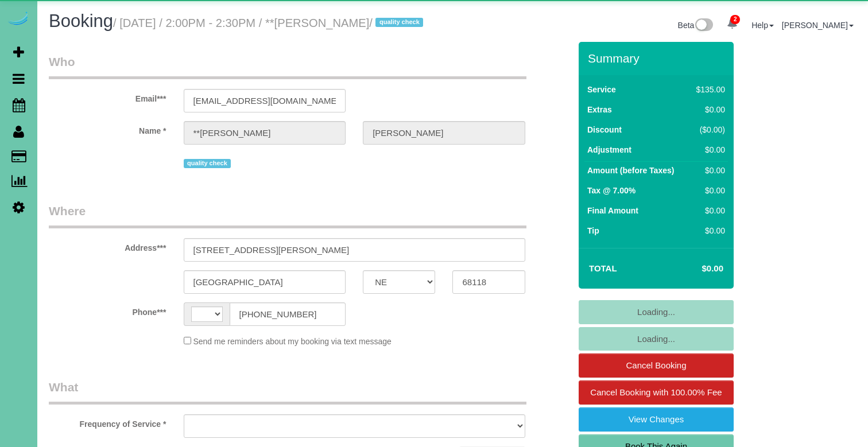 The height and width of the screenshot is (447, 868). Describe the element at coordinates (656, 392) in the screenshot. I see `span: Cancel Booking with 100.00% Fee` at that location.